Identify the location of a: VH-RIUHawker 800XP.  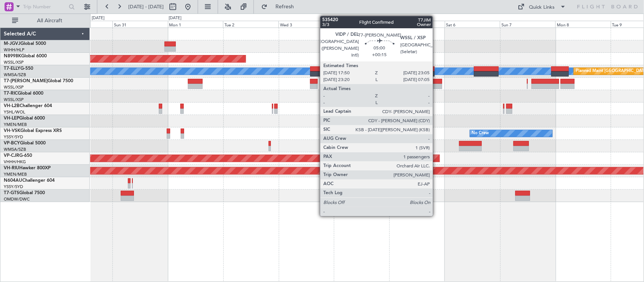
(27, 168).